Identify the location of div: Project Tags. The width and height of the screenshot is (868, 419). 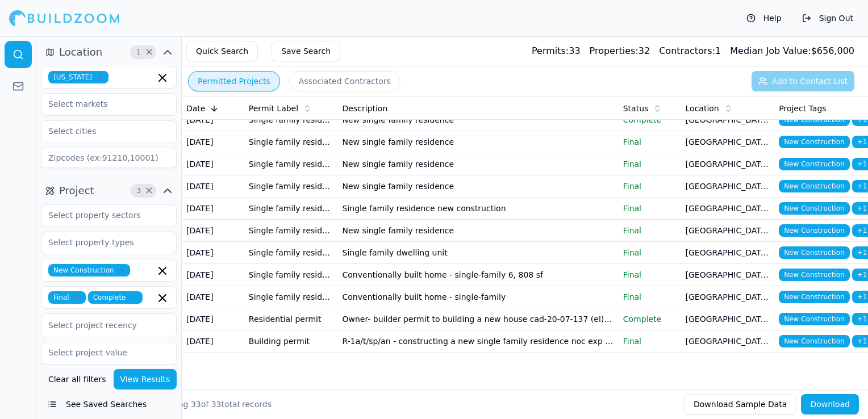
(821, 109).